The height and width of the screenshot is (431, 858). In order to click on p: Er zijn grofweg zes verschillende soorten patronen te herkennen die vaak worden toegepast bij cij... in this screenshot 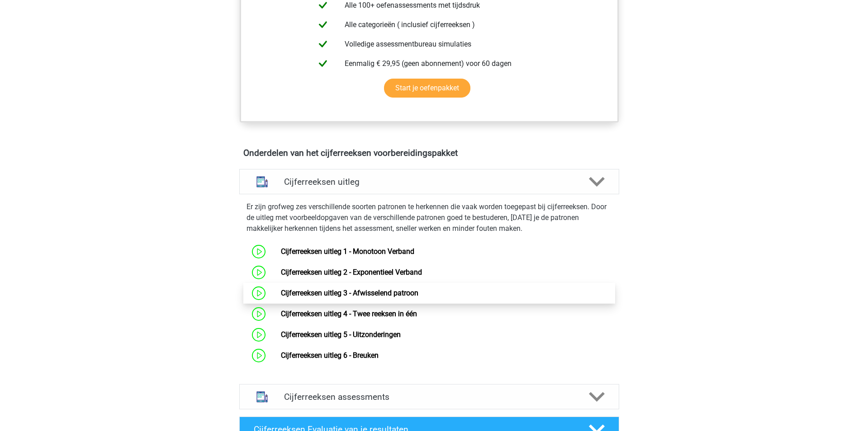, I will do `click(429, 218)`.